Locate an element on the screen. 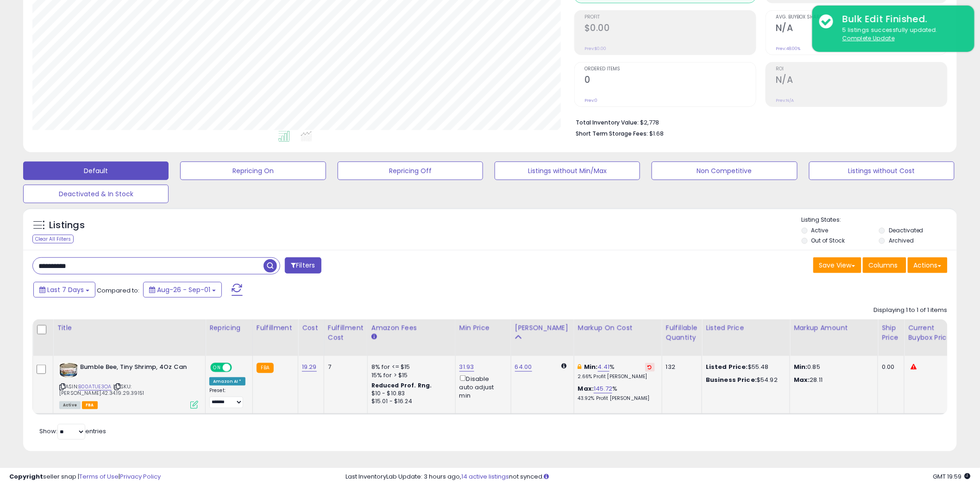  th: The percentage added to the cost of goods (COGS) that forms the calculator for Min & Max prices. is located at coordinates (618, 337).